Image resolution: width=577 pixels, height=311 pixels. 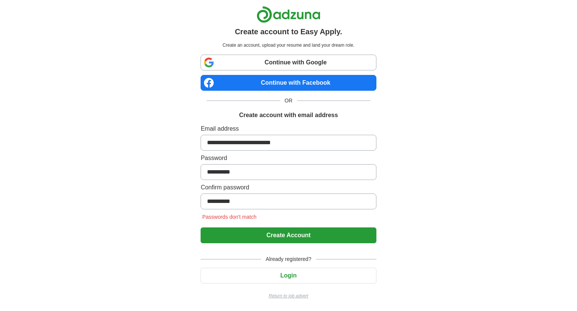 What do you see at coordinates (288, 295) in the screenshot?
I see `p: Return to job advert` at bounding box center [288, 295].